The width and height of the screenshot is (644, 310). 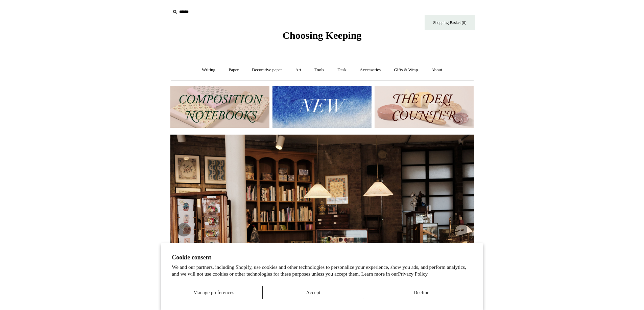 What do you see at coordinates (322, 37) in the screenshot?
I see `a: Choosing Keeping` at bounding box center [322, 37].